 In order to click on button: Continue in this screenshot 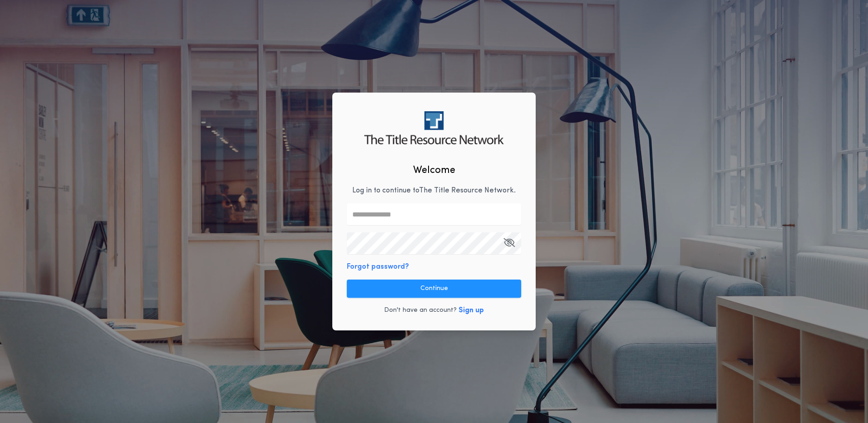, I will do `click(434, 289)`.